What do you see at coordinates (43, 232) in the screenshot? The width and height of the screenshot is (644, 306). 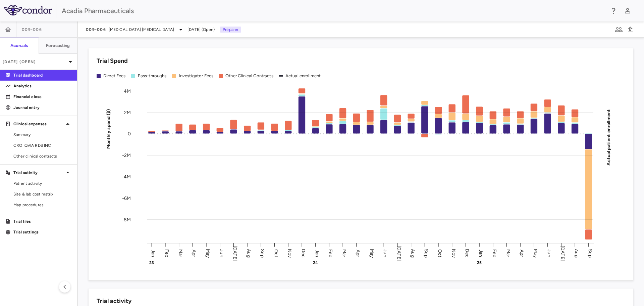 I see `p: Trial settings` at bounding box center [43, 232].